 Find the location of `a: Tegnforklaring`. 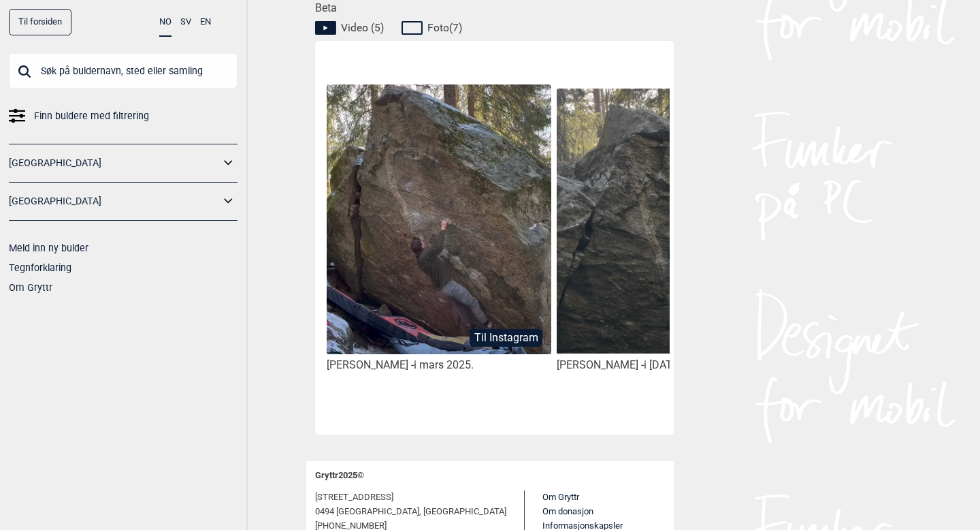

a: Tegnforklaring is located at coordinates (41, 268).